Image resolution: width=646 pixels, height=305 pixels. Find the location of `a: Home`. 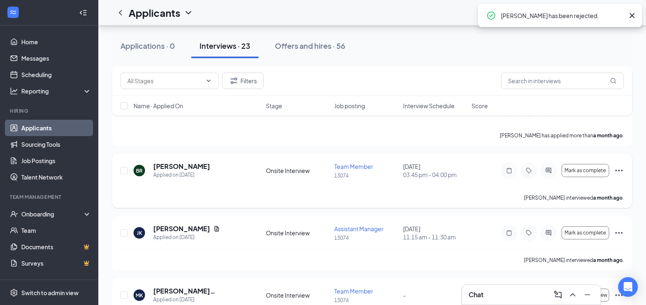

a: Home is located at coordinates (56, 42).